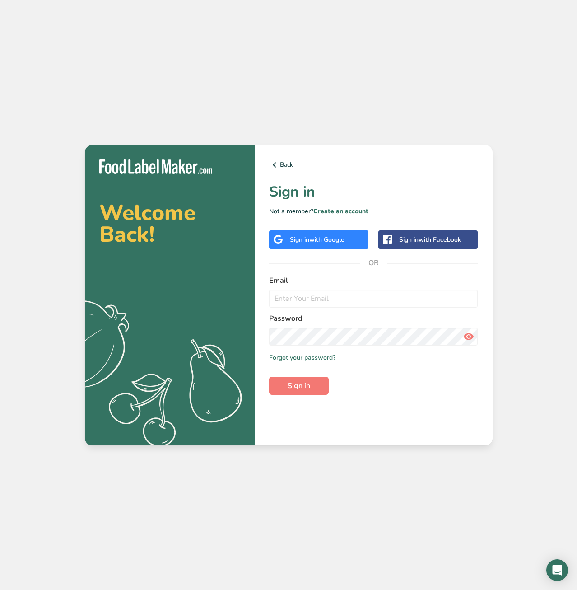  I want to click on label: Password, so click(374, 318).